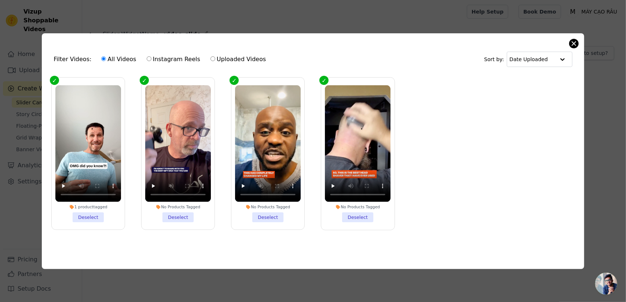  What do you see at coordinates (162, 59) in the screenshot?
I see `div: Filter Videos:` at bounding box center [162, 59].